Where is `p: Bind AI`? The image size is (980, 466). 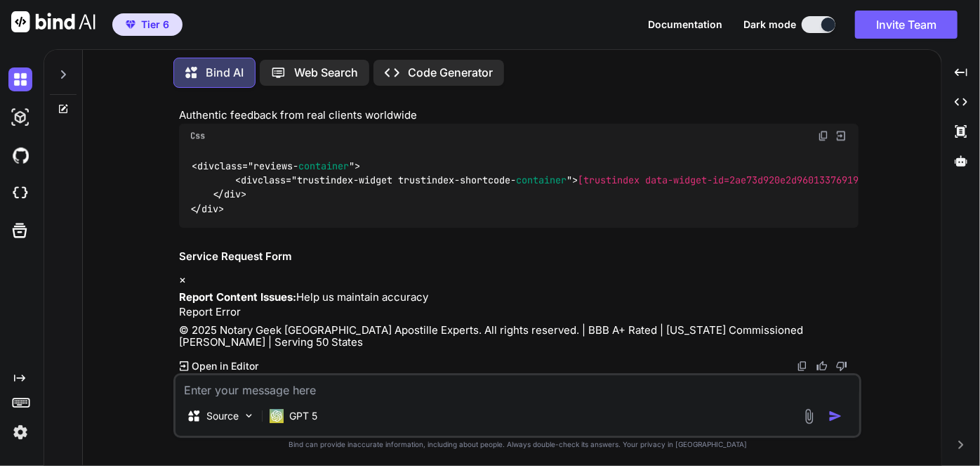
p: Bind AI is located at coordinates (225, 72).